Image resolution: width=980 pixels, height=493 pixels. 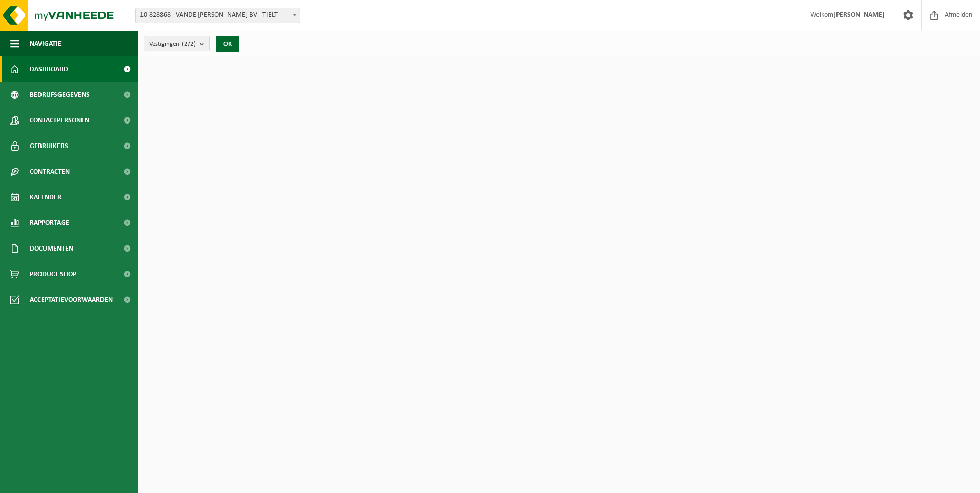 What do you see at coordinates (50, 223) in the screenshot?
I see `span: Rapportage` at bounding box center [50, 223].